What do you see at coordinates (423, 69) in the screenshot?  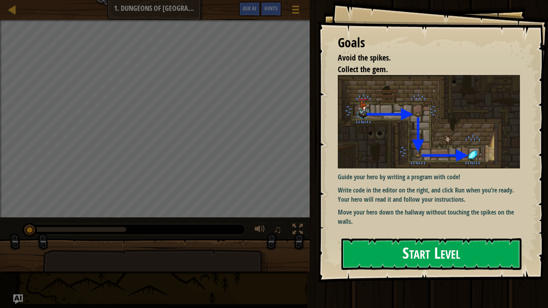 I see `li: Collect the gem.` at bounding box center [423, 69].